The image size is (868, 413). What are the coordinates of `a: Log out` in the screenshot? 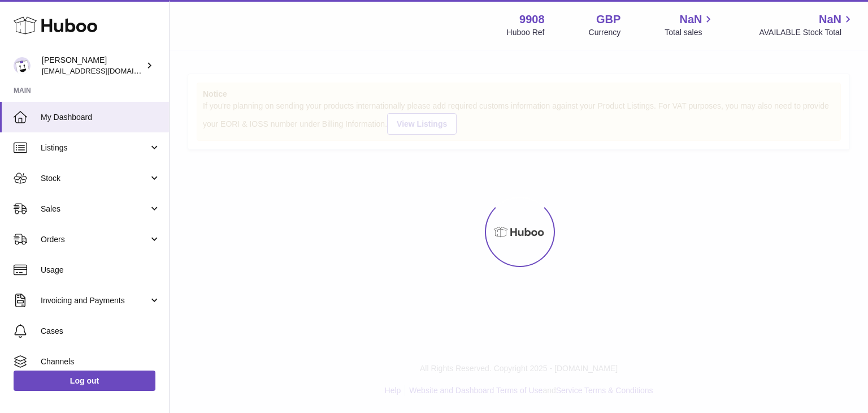 It's located at (84, 381).